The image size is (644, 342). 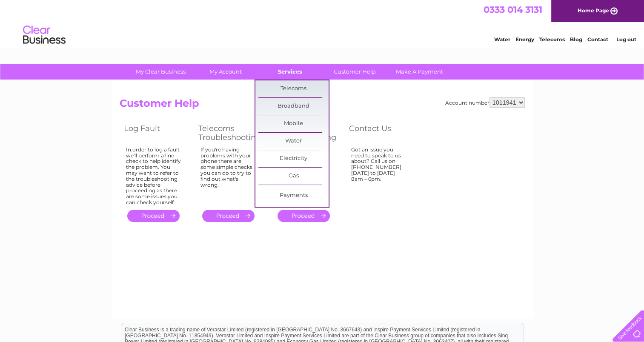 What do you see at coordinates (154, 176) in the screenshot?
I see `div: In order to log a fault we'll perform a line check to help identify the problem. You may want to ...` at bounding box center [154, 176].